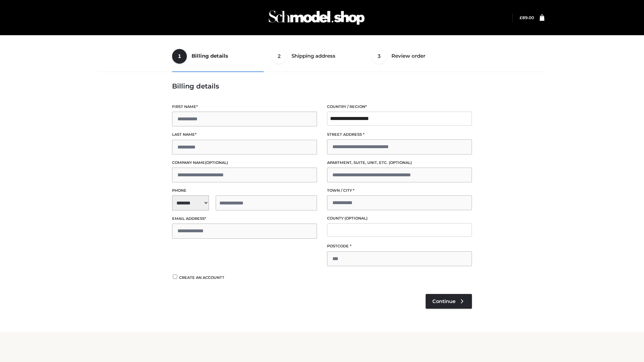 This screenshot has height=362, width=644. What do you see at coordinates (526, 18) in the screenshot?
I see `a: £89.00` at bounding box center [526, 18].